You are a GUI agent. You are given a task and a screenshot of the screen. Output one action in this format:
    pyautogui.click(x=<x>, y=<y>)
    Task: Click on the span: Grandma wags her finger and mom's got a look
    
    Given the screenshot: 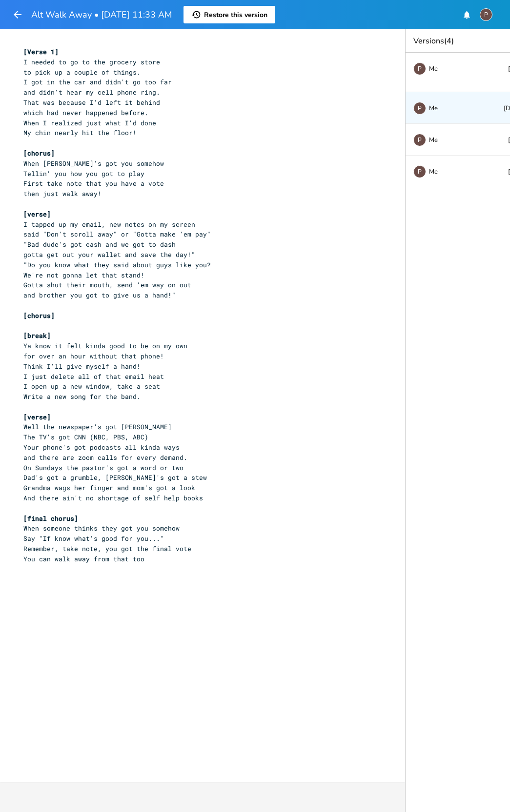 What is the action you would take?
    pyautogui.click(x=109, y=488)
    